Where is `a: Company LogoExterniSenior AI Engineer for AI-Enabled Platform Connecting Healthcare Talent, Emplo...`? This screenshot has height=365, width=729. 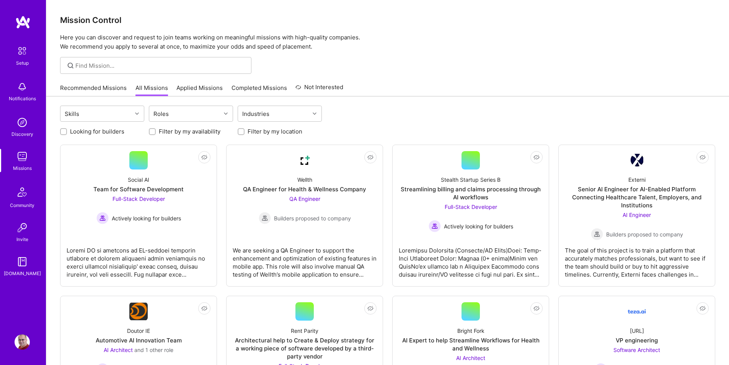
a: Company LogoExterniSenior AI Engineer for AI-Enabled Platform Connecting Healthcare Talent, Emplo... is located at coordinates (637, 215).